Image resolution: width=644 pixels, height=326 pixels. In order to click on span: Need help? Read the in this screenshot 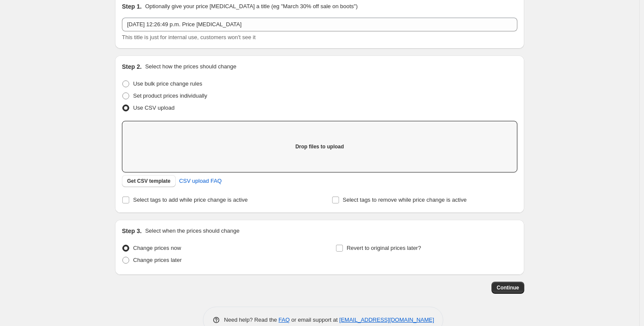, I will do `click(251, 320)`.